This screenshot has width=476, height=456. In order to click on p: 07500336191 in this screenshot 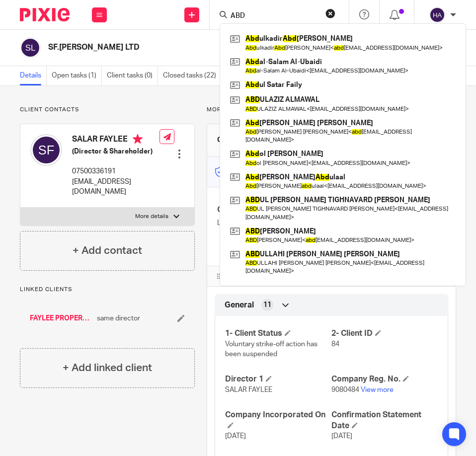, I will do `click(116, 172)`.